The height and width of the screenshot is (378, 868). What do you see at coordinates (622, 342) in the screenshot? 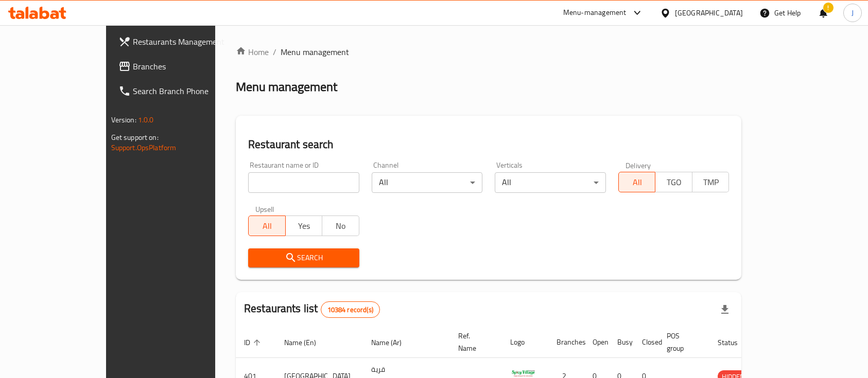
I see `th: Busy` at bounding box center [622, 342].